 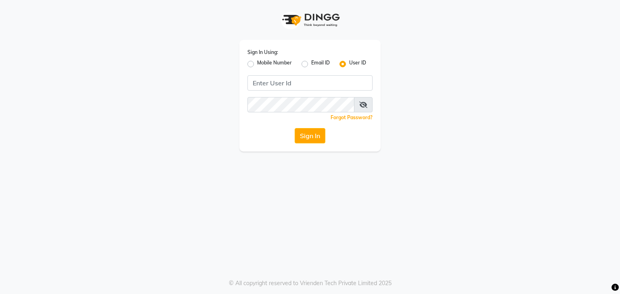 I want to click on label: User ID, so click(x=357, y=64).